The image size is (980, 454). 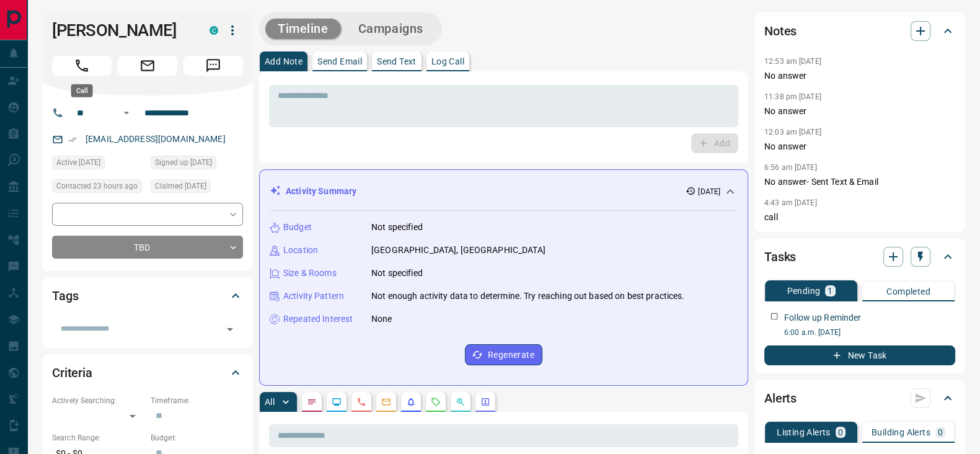 What do you see at coordinates (860, 256) in the screenshot?
I see `div: Tasks` at bounding box center [860, 256].